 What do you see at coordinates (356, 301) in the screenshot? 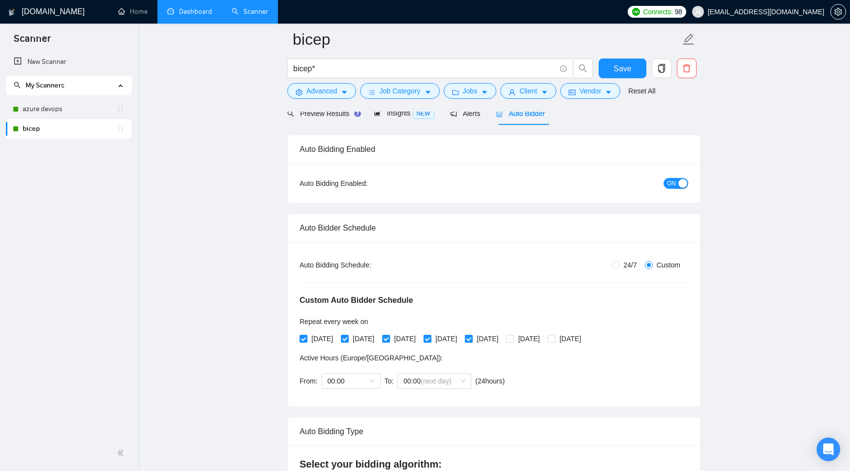
I see `h5: Custom Auto Bidder Schedule` at bounding box center [356, 301].